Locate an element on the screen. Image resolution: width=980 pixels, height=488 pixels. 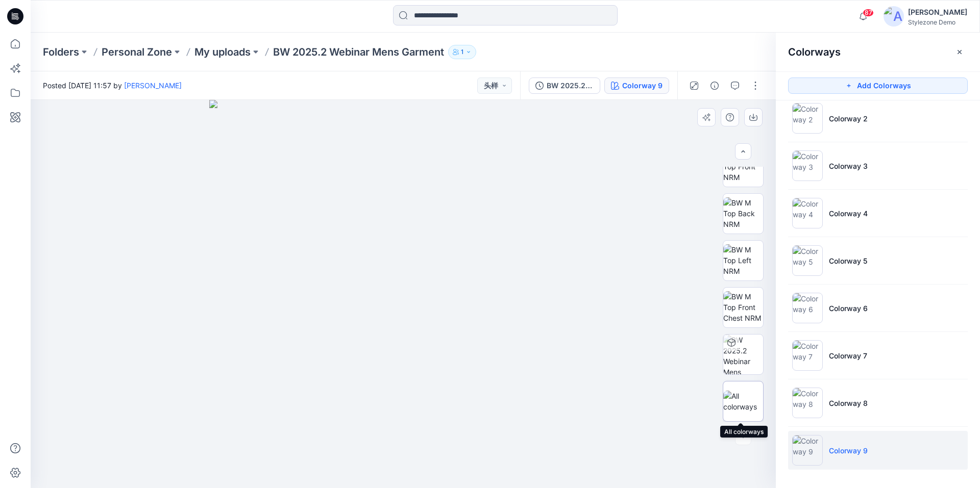
img: Colorway 4 is located at coordinates (807, 213).